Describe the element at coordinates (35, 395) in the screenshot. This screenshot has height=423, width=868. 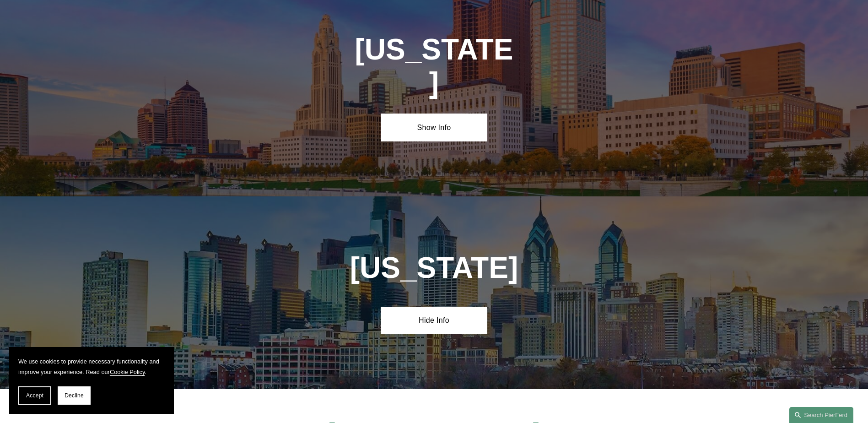
I see `button: Accept` at that location.